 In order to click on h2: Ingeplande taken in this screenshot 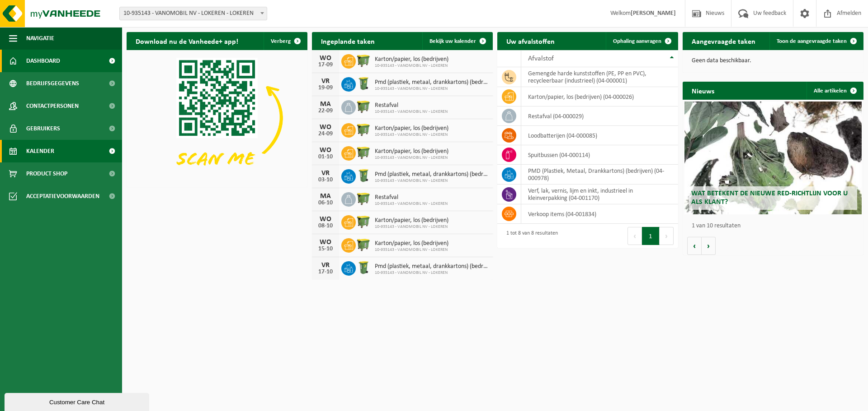, I will do `click(347, 40)`.